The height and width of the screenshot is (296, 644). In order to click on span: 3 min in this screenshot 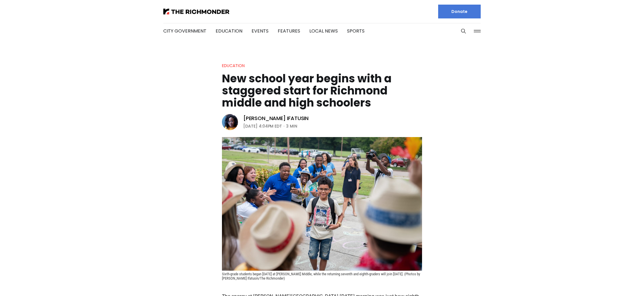, I will do `click(292, 126)`.